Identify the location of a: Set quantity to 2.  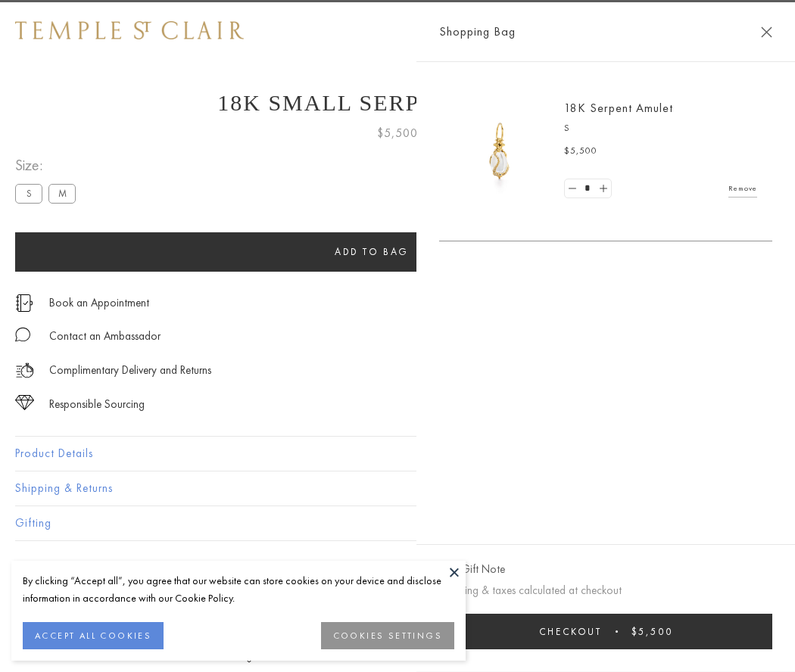
(603, 188).